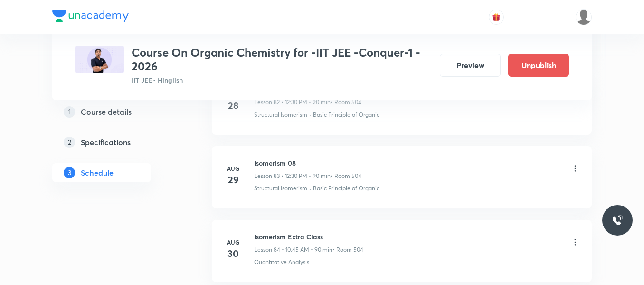  Describe the element at coordinates (90, 16) in the screenshot. I see `img: Company Logo` at that location.